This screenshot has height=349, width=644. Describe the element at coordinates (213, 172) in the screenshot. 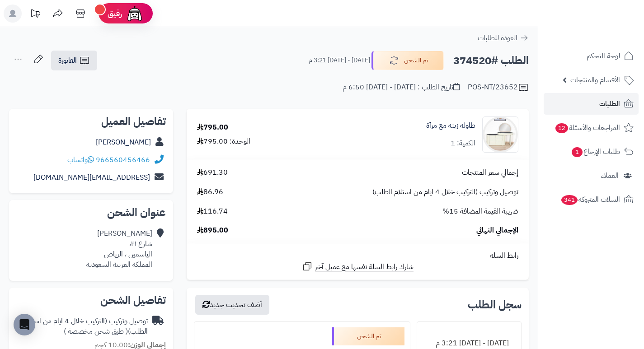

I see `span: 691.30` at that location.